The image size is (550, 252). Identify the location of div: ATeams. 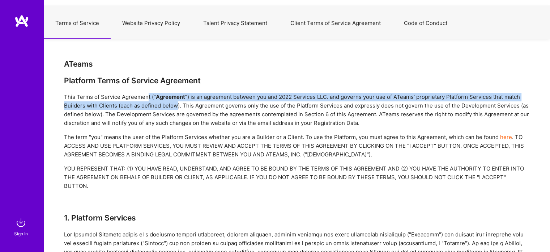
(297, 64).